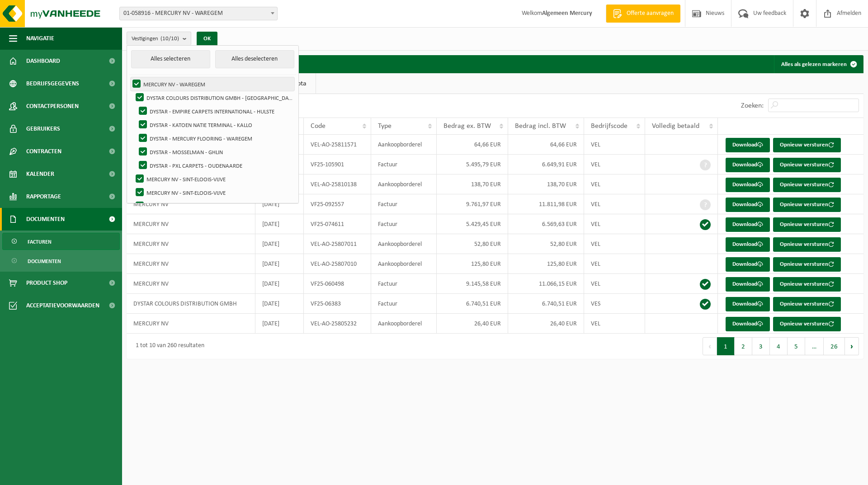 The width and height of the screenshot is (868, 485). I want to click on td: 26,40 EUR, so click(546, 324).